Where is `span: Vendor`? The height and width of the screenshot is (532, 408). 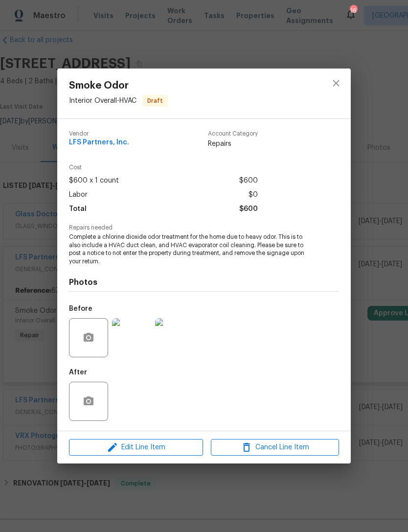 span: Vendor is located at coordinates (99, 134).